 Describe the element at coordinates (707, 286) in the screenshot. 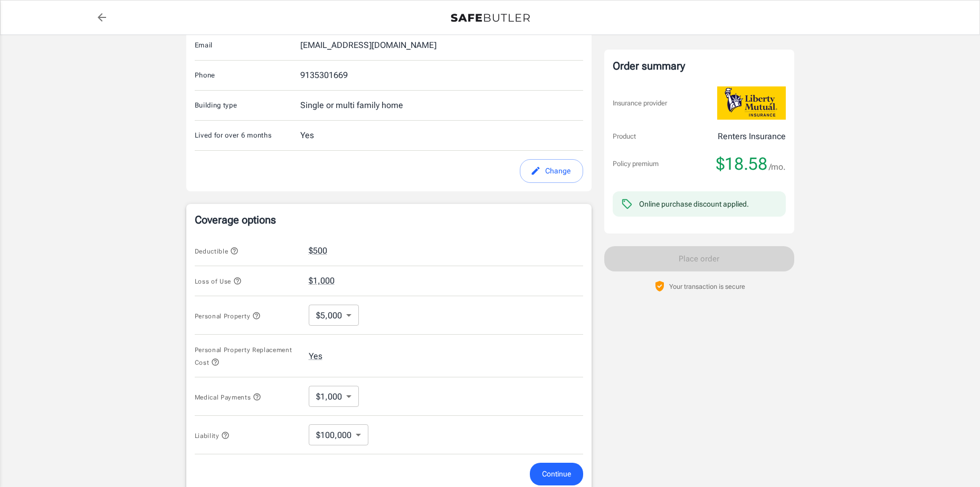

I see `p: Your transaction is secure` at that location.